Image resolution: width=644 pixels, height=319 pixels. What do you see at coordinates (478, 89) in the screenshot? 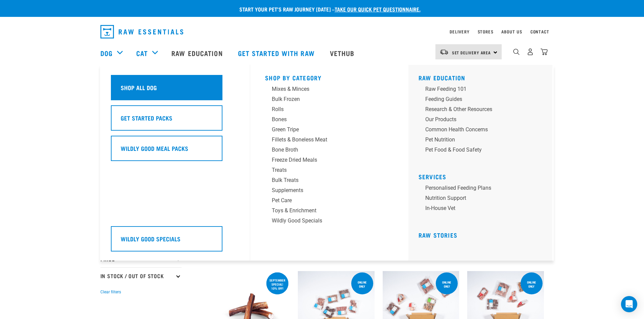
I see `div: Raw Feeding 101` at bounding box center [478, 89].